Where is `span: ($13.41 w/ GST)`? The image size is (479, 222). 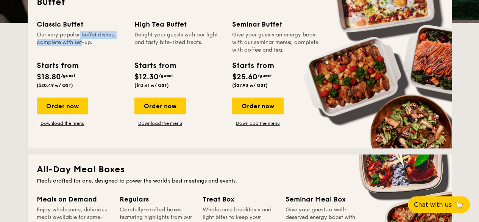 span: ($13.41 w/ GST) is located at coordinates (152, 85).